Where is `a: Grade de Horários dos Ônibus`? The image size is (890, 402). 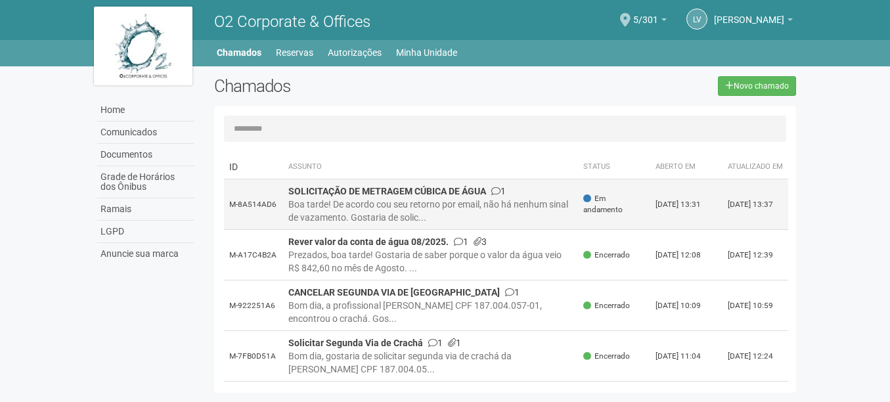 a: Grade de Horários dos Ônibus is located at coordinates (146, 182).